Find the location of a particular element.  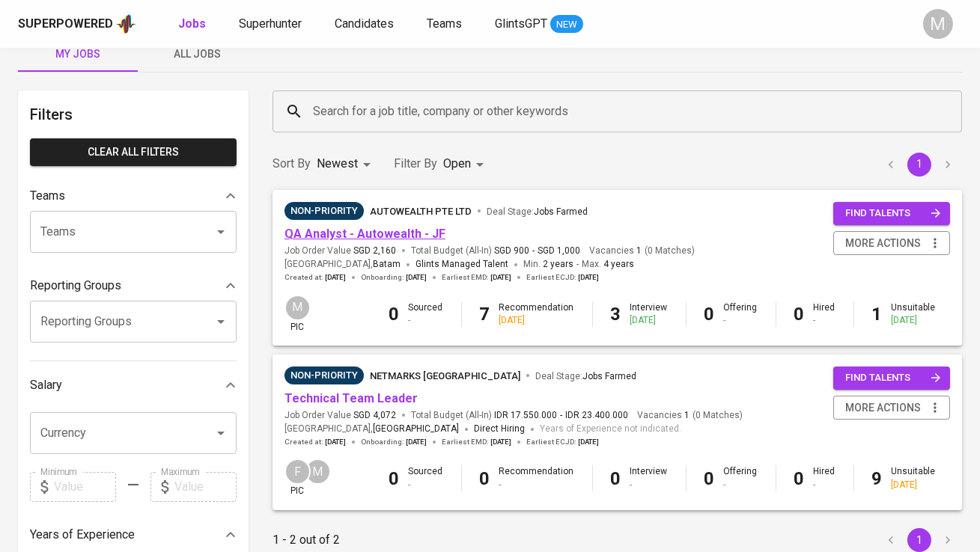

a: Superhunter is located at coordinates (272, 24).